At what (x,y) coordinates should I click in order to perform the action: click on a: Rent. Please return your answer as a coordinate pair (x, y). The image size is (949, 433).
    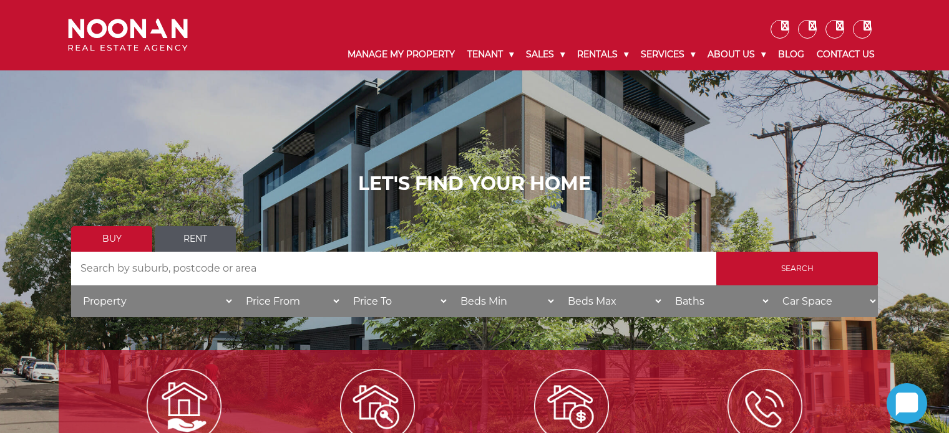
    Looking at the image, I should click on (195, 239).